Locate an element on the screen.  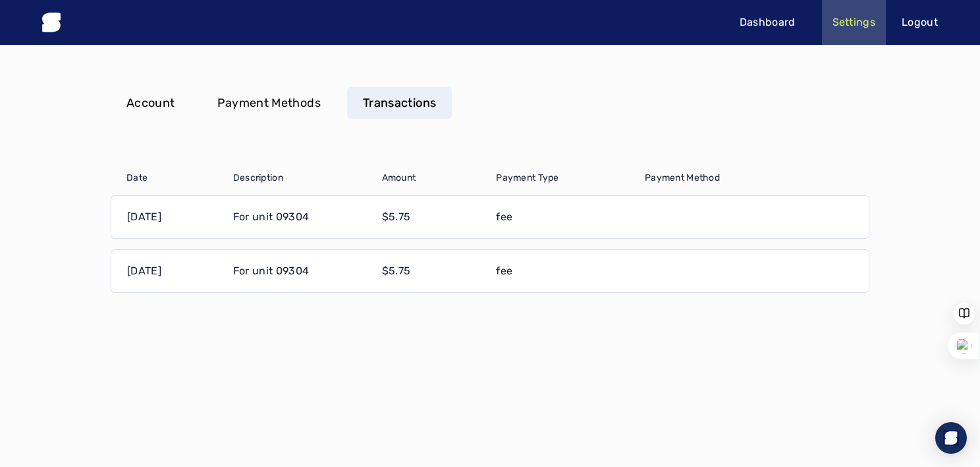
span: Amount is located at coordinates (399, 178).